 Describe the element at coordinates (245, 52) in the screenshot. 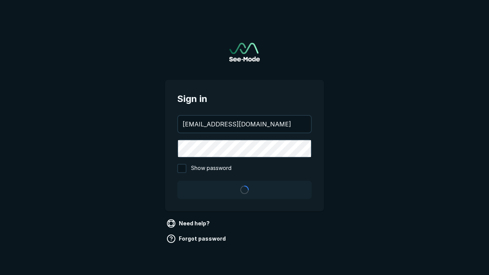

I see `a: Go to sign in` at that location.